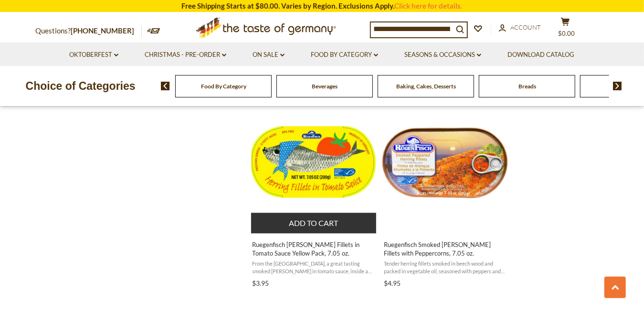 The width and height of the screenshot is (644, 311). Describe the element at coordinates (314, 223) in the screenshot. I see `button: Add to cart` at that location.